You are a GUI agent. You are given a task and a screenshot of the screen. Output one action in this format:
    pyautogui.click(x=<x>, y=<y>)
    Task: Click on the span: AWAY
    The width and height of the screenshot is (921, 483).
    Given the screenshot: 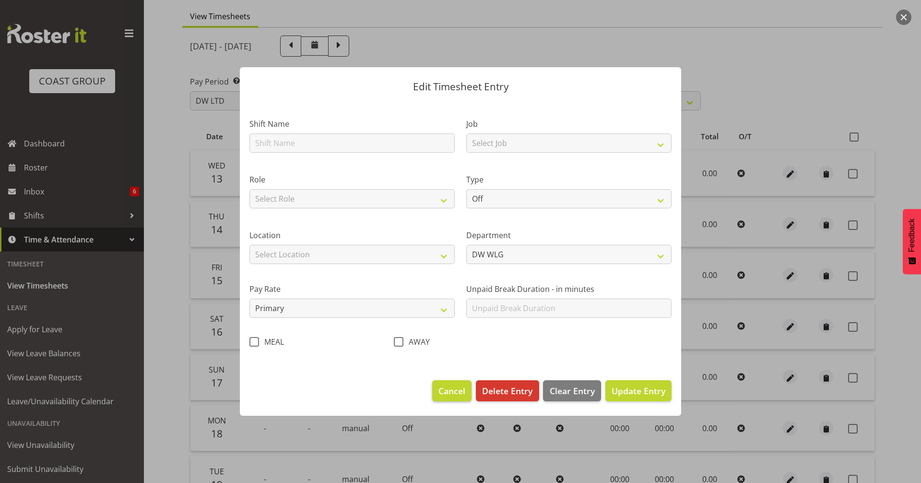 What is the action you would take?
    pyautogui.click(x=416, y=342)
    